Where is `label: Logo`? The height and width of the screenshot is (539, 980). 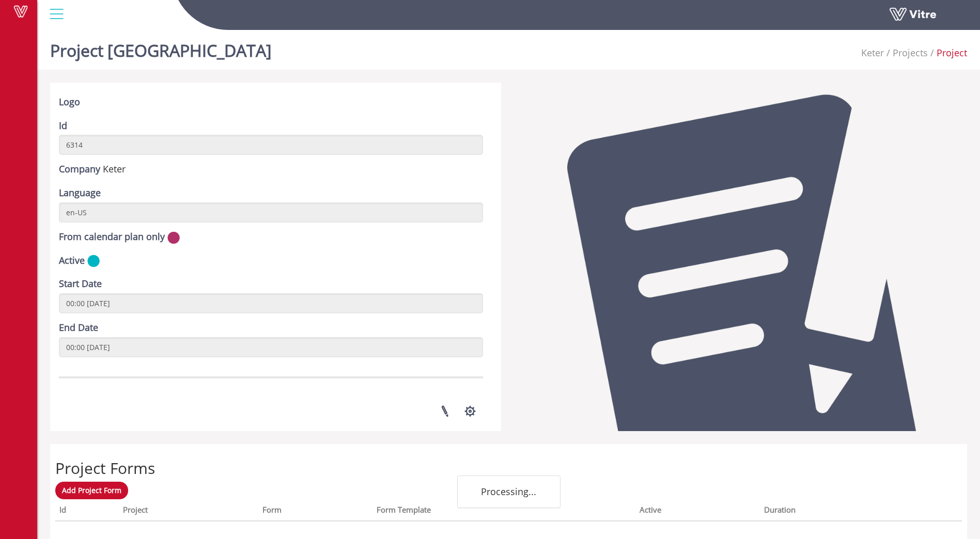
label: Logo is located at coordinates (69, 102).